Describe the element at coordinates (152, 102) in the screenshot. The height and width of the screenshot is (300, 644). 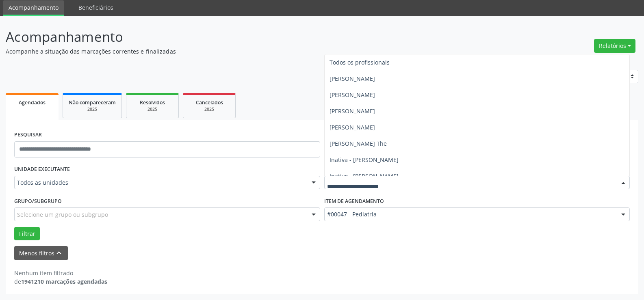
I see `span: Resolvidos` at that location.